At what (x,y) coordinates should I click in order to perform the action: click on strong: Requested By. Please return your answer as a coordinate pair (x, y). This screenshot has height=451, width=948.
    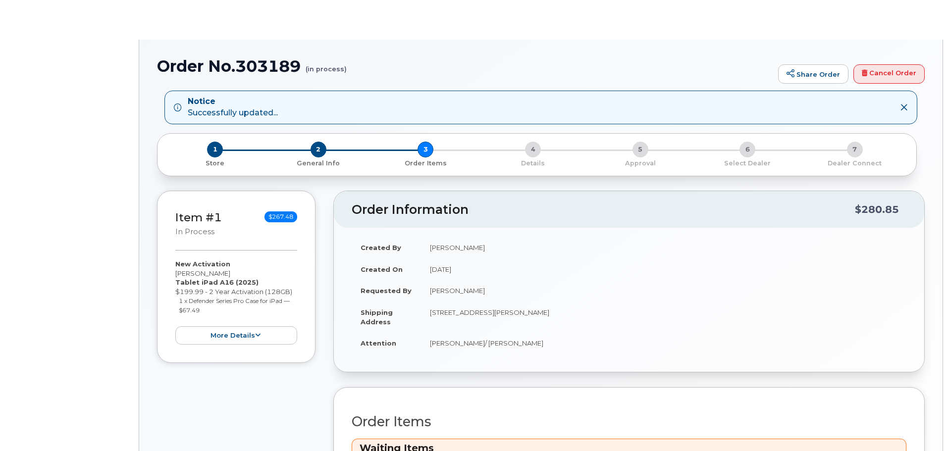
    Looking at the image, I should click on (386, 291).